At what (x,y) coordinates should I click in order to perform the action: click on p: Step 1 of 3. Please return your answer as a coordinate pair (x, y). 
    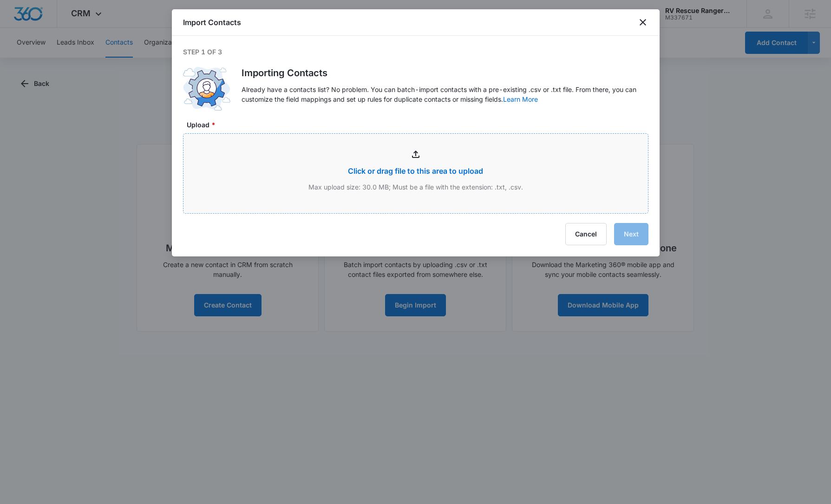
    Looking at the image, I should click on (416, 51).